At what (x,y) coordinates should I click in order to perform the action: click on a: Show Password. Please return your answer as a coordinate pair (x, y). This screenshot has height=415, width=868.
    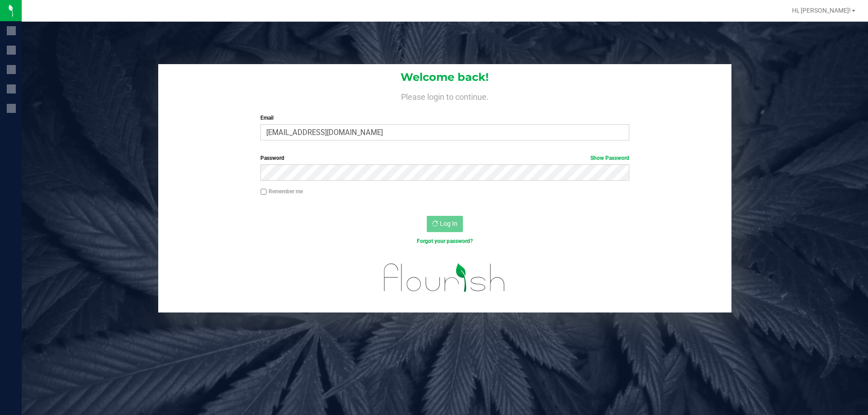
    Looking at the image, I should click on (610, 158).